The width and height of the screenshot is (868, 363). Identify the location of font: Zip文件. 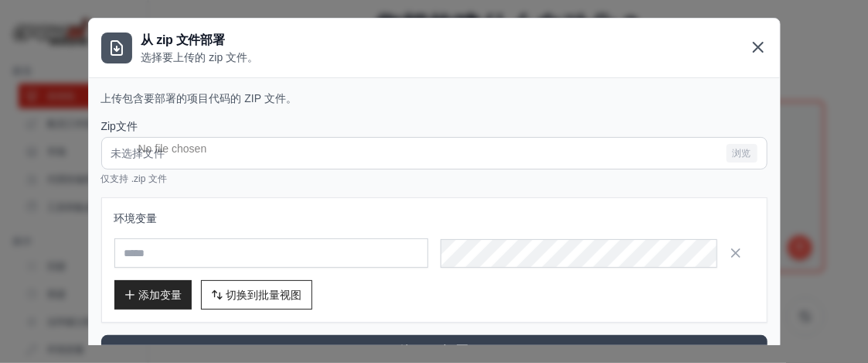
(119, 126).